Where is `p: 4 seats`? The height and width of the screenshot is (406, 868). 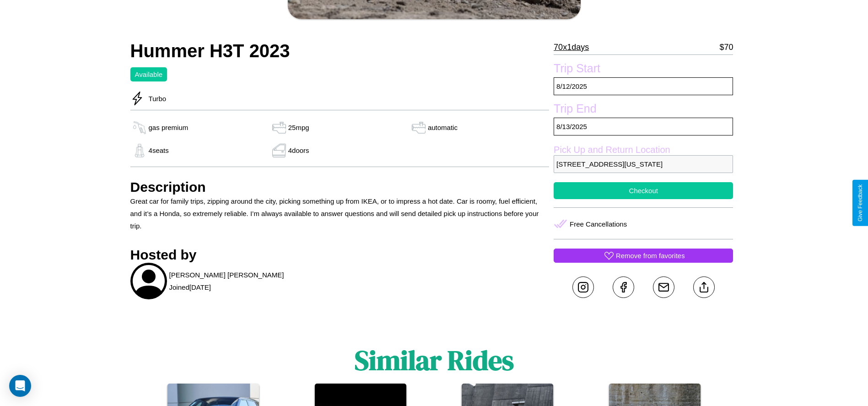
p: 4 seats is located at coordinates (159, 150).